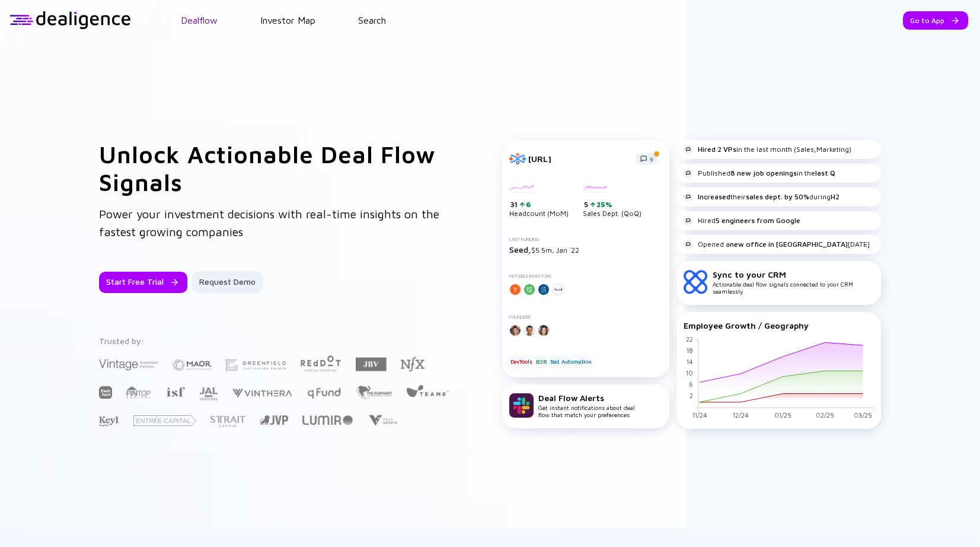 The image size is (980, 547). I want to click on img: Vintage Investment Partners, so click(129, 365).